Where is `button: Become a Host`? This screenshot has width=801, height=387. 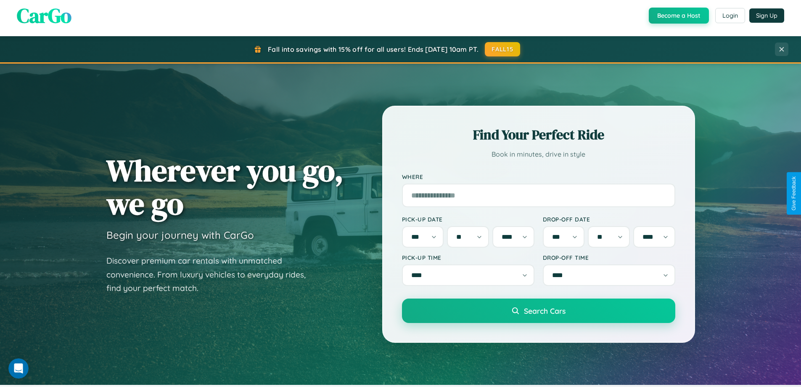
button: Become a Host is located at coordinates (679, 16).